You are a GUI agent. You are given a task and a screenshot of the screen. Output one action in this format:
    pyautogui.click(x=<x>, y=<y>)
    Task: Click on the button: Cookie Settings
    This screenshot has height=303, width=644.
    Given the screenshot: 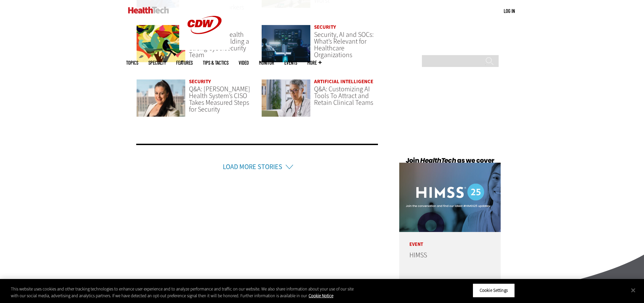 What is the action you would take?
    pyautogui.click(x=493, y=291)
    